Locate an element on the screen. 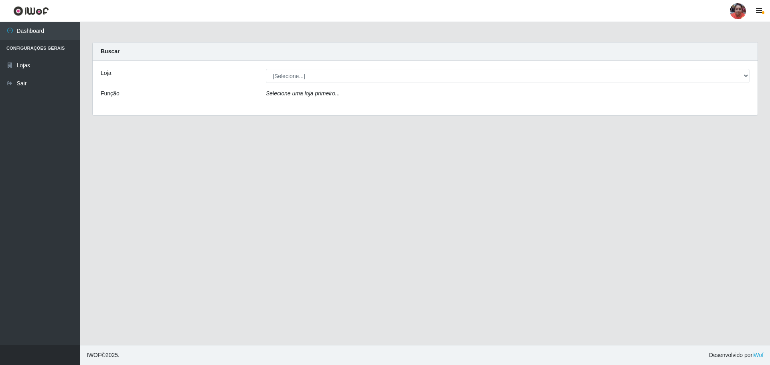 The width and height of the screenshot is (770, 365). span: IWOF is located at coordinates (94, 355).